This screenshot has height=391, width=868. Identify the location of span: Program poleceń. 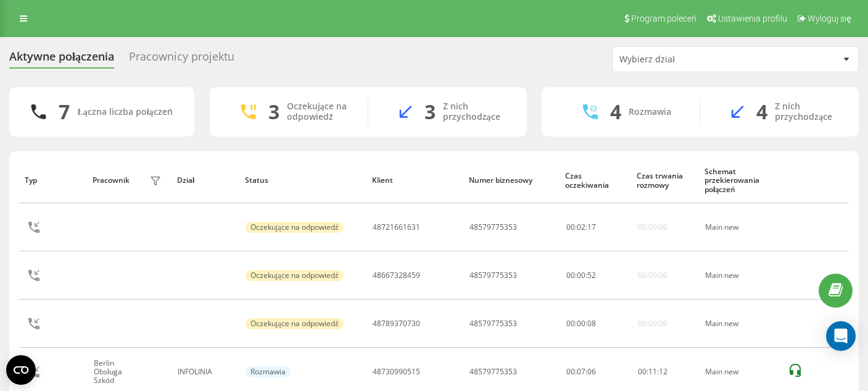
(664, 19).